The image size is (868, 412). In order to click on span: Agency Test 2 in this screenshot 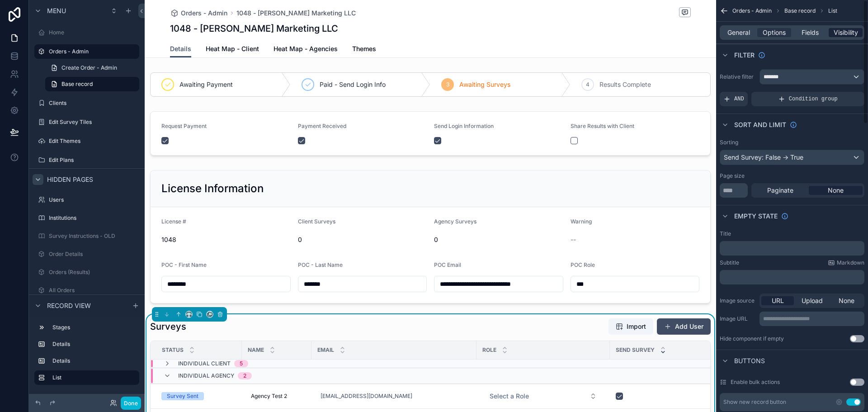, I will do `click(269, 396)`.